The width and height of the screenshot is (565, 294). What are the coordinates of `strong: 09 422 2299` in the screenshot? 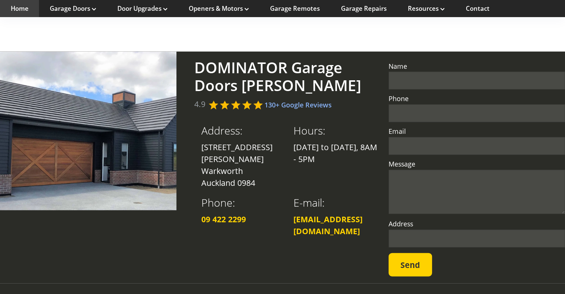 It's located at (224, 219).